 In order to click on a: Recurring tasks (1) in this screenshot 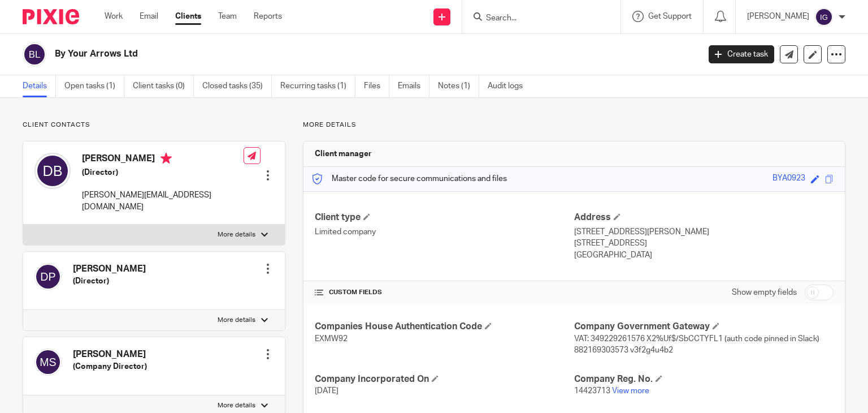, I will do `click(317, 86)`.